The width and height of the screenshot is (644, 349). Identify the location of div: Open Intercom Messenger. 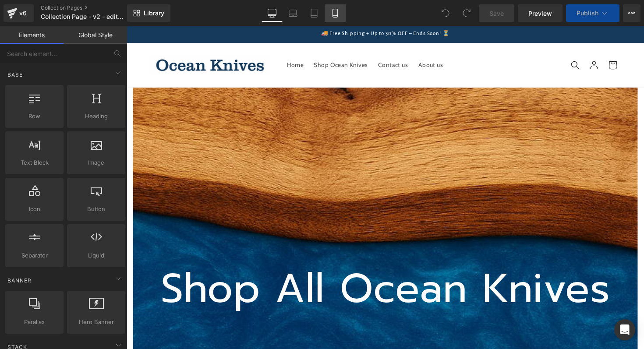
(625, 330).